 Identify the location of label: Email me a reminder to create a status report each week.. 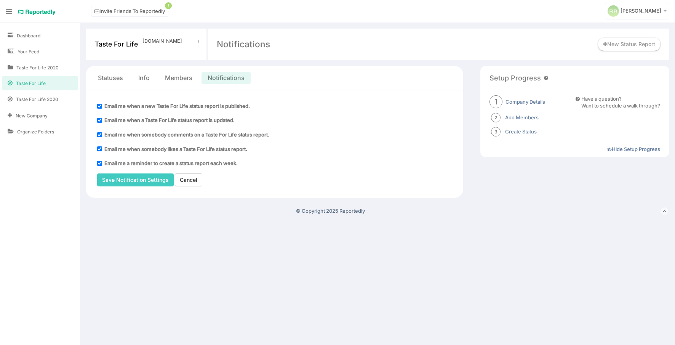
(171, 163).